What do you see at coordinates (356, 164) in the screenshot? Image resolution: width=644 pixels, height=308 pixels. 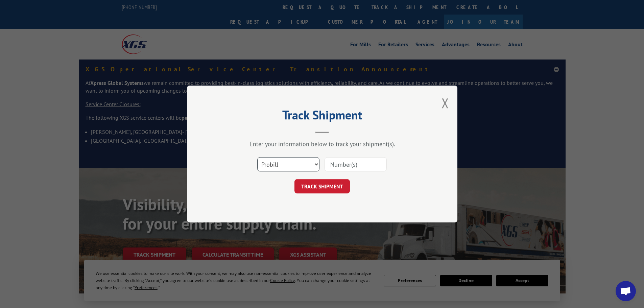 I see `input: Number(s)` at bounding box center [356, 164].